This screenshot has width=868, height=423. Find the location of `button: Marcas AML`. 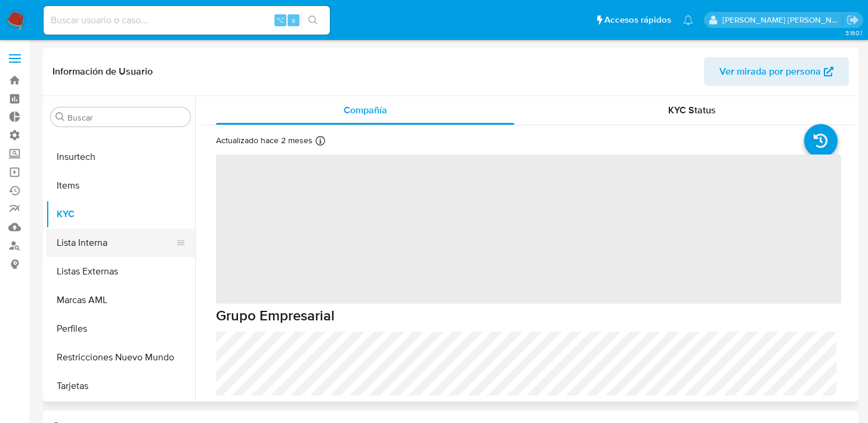

button: Marcas AML is located at coordinates (120, 300).